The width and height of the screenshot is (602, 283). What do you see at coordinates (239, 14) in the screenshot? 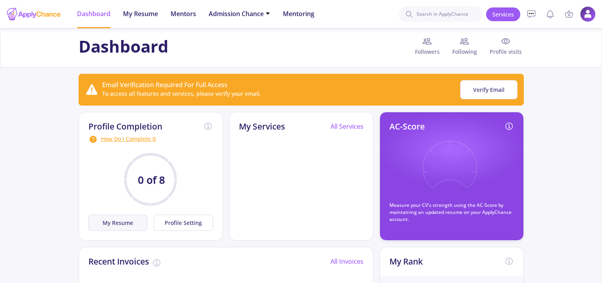
I see `span: Admission Chance` at bounding box center [239, 14].